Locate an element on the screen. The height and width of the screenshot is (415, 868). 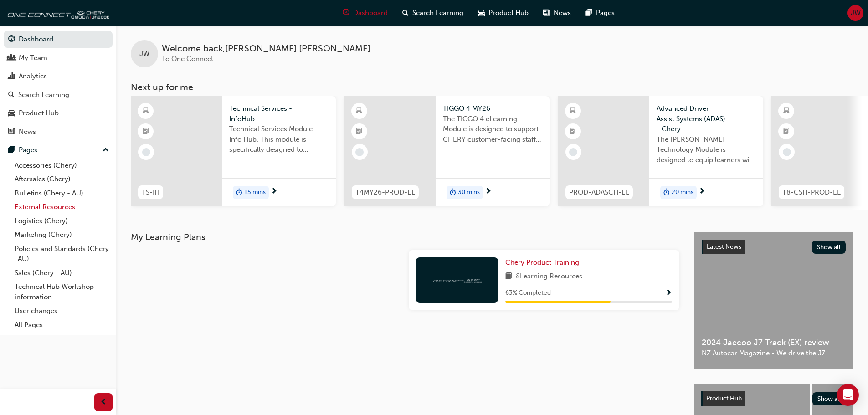
span: 30 mins is located at coordinates (468, 192).